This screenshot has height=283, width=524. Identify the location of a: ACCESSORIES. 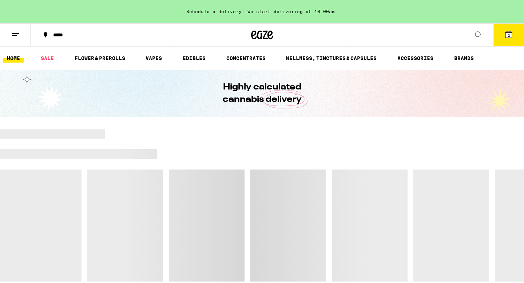
(416, 58).